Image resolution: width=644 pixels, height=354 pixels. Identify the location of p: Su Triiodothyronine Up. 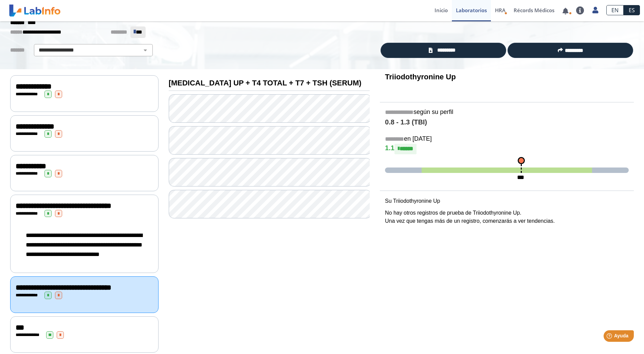
(507, 201).